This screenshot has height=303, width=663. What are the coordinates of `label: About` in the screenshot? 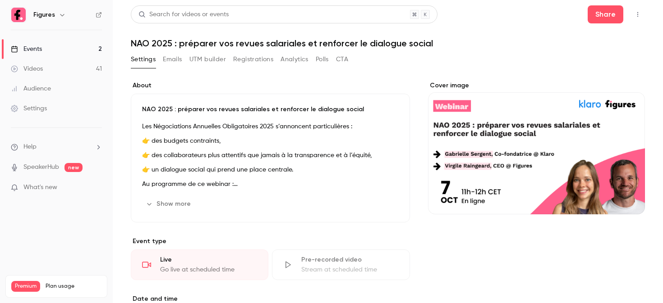 It's located at (270, 86).